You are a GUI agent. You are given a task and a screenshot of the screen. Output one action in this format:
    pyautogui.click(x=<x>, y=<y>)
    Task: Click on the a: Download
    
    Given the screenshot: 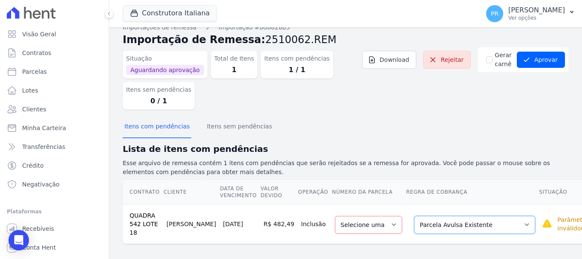 What is the action you would take?
    pyautogui.click(x=390, y=60)
    